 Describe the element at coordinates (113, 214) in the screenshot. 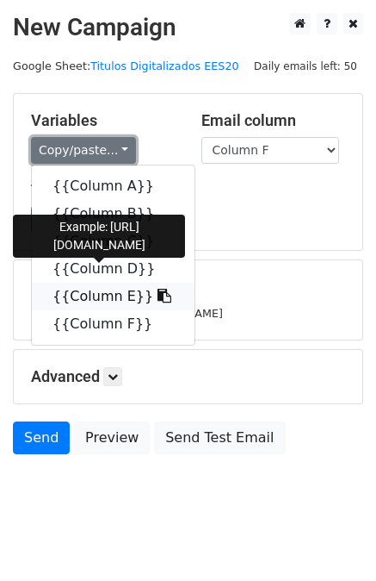

I see `a: {{Column B}}` at that location.